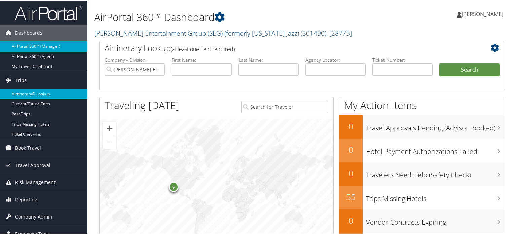  What do you see at coordinates (336, 59) in the screenshot?
I see `label: Agency Locator:` at bounding box center [336, 59].